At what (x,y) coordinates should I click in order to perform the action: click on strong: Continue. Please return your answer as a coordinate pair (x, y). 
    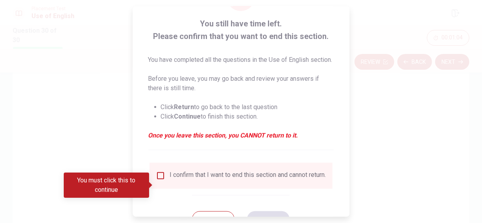
    Looking at the image, I should click on (188, 116).